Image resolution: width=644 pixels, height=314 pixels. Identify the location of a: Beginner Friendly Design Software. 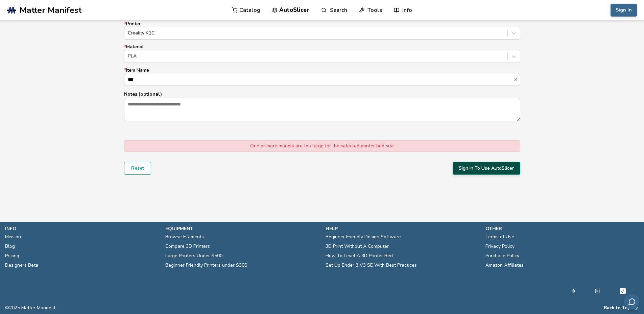
(363, 237).